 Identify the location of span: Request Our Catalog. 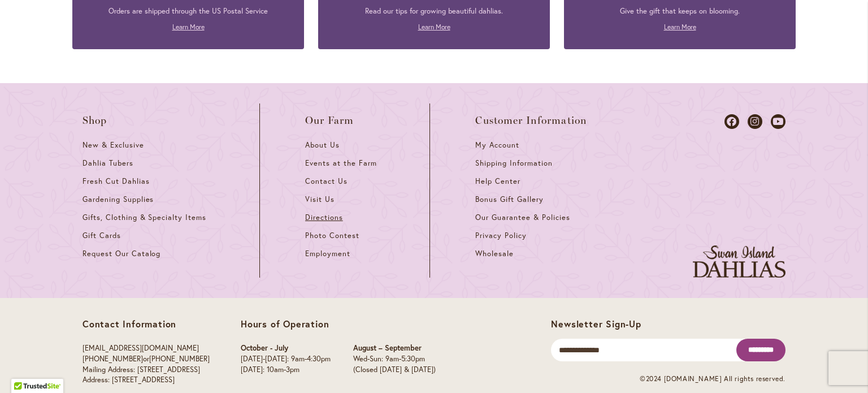
(121, 253).